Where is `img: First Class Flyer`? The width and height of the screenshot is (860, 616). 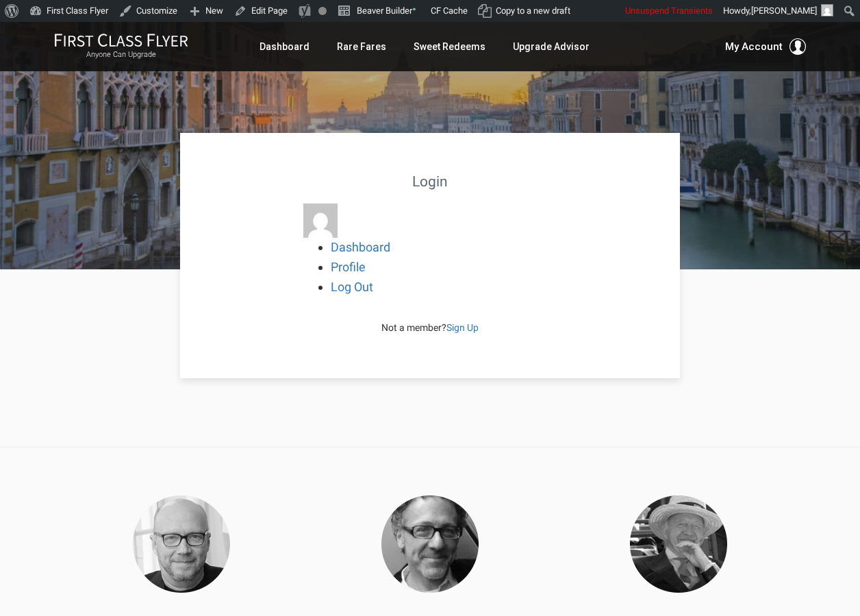 img: First Class Flyer is located at coordinates (121, 40).